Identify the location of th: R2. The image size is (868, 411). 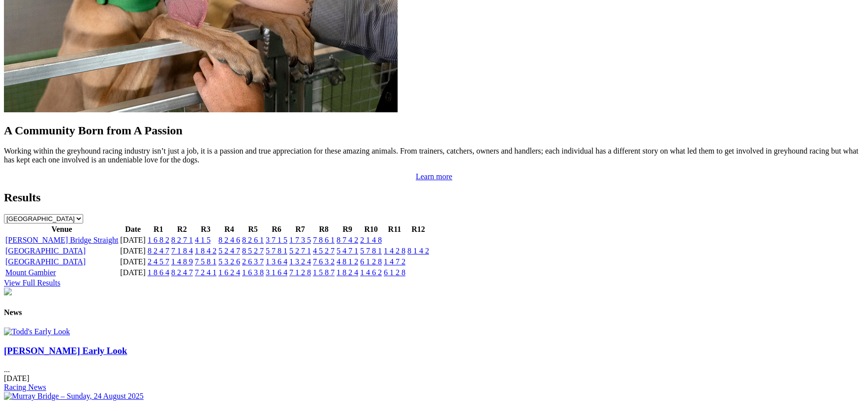
(182, 230).